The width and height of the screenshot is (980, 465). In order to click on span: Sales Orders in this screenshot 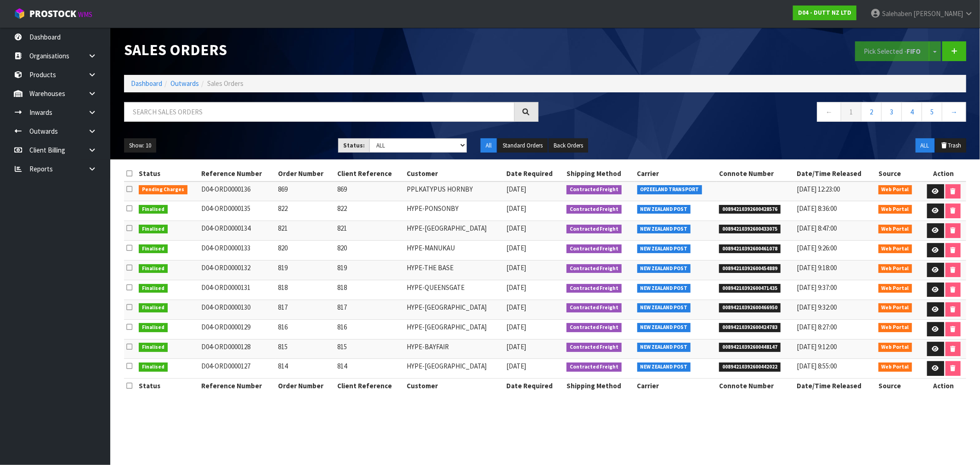, I will do `click(225, 83)`.